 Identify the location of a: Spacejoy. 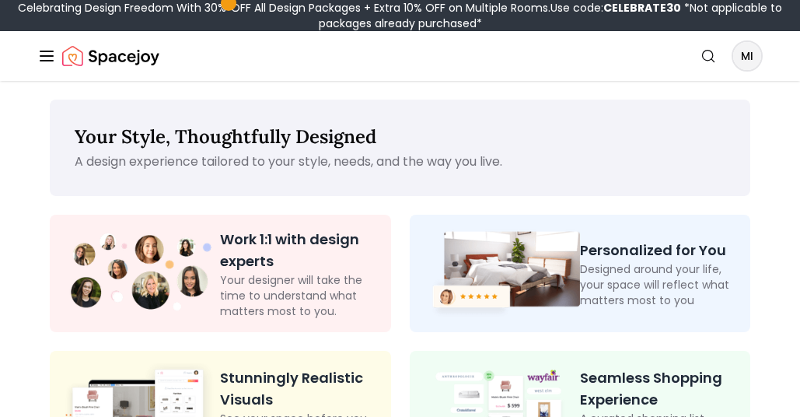
(110, 56).